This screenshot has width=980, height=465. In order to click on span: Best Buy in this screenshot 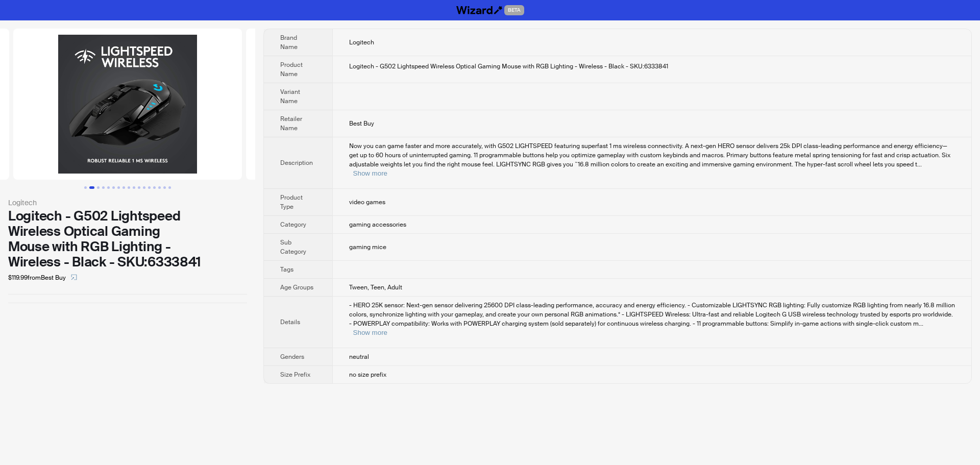, I will do `click(361, 124)`.